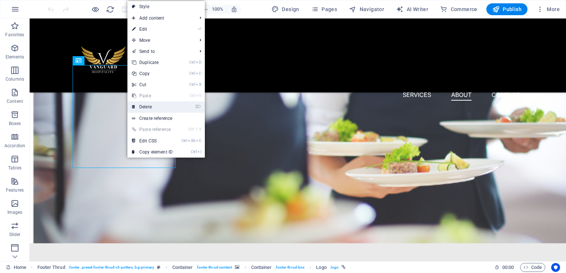  Describe the element at coordinates (324, 9) in the screenshot. I see `span: Pages` at that location.